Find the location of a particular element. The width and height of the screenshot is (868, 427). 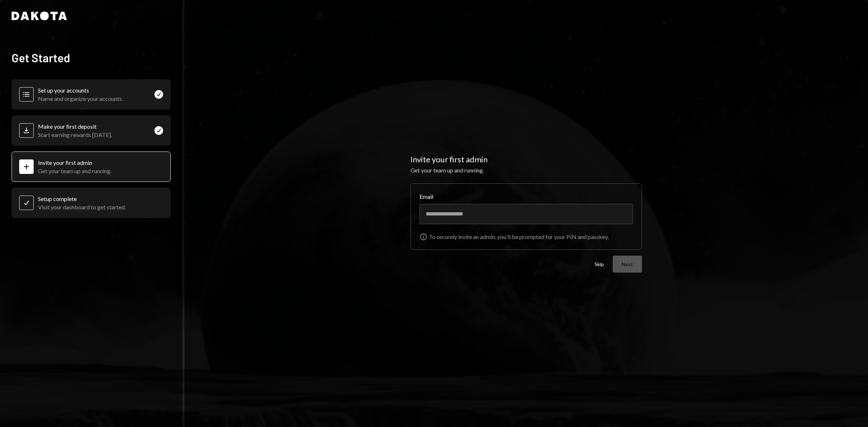

div: Make your first deposit is located at coordinates (75, 127).